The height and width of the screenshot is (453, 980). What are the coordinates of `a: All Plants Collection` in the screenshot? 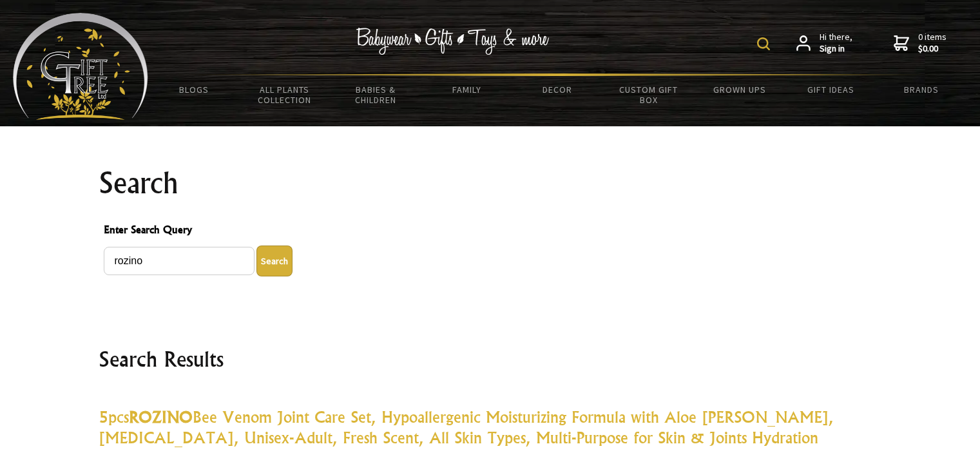 It's located at (284, 95).